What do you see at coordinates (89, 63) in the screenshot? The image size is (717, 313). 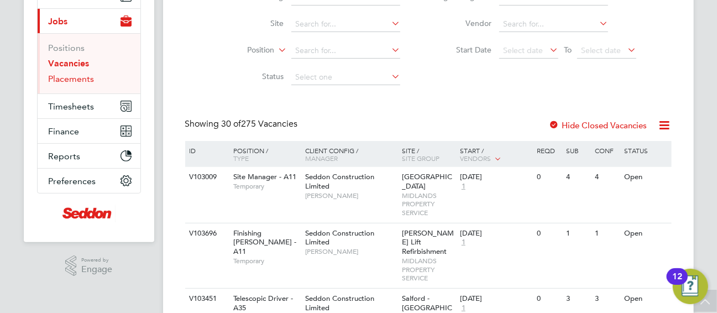 I see `div: Jobs` at bounding box center [89, 63].